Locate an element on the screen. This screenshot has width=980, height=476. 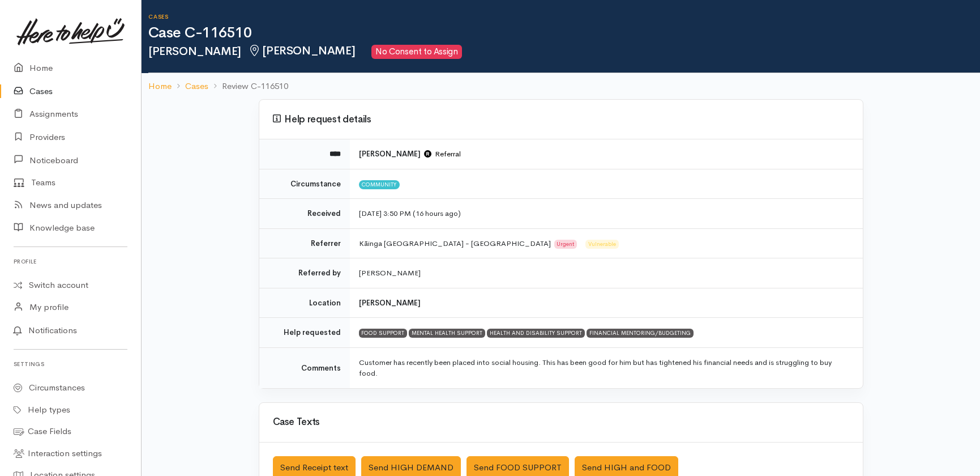
span: No Consent to Assign is located at coordinates (417, 51).